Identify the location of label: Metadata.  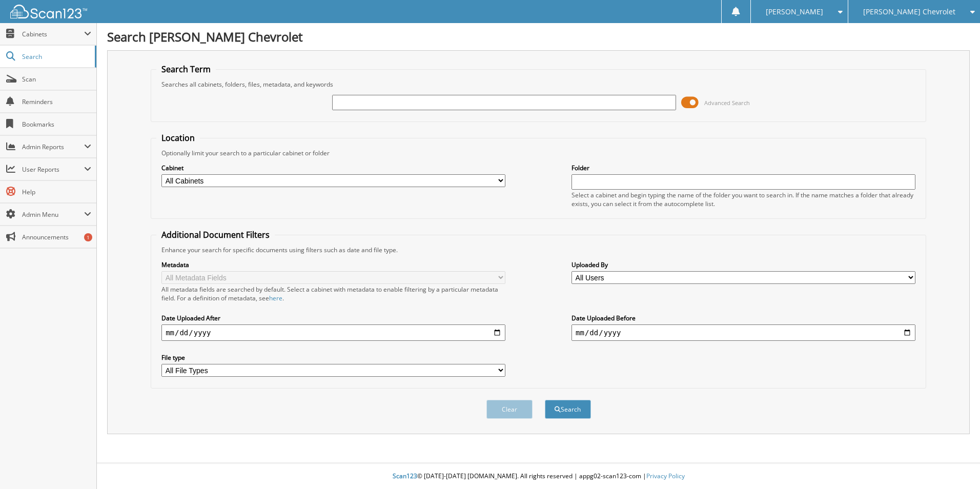
(333, 265).